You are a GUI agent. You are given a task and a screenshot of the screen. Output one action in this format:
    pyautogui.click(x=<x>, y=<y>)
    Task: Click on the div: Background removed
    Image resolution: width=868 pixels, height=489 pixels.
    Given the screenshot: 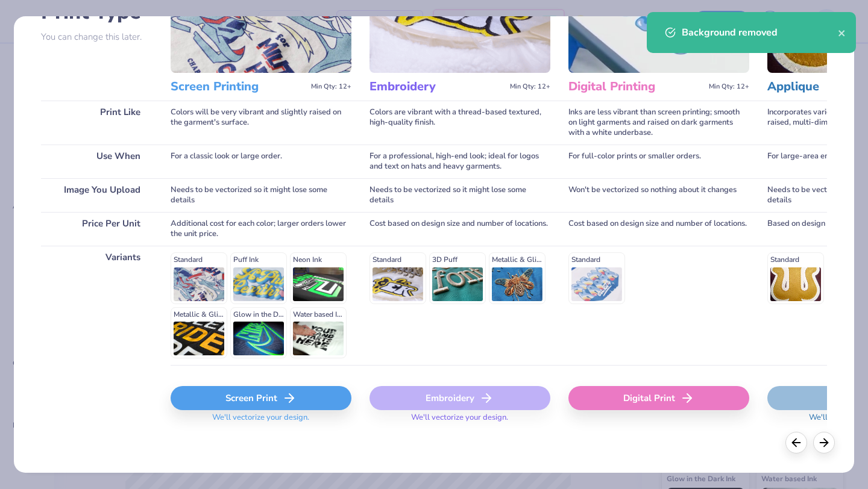 What is the action you would take?
    pyautogui.click(x=760, y=33)
    